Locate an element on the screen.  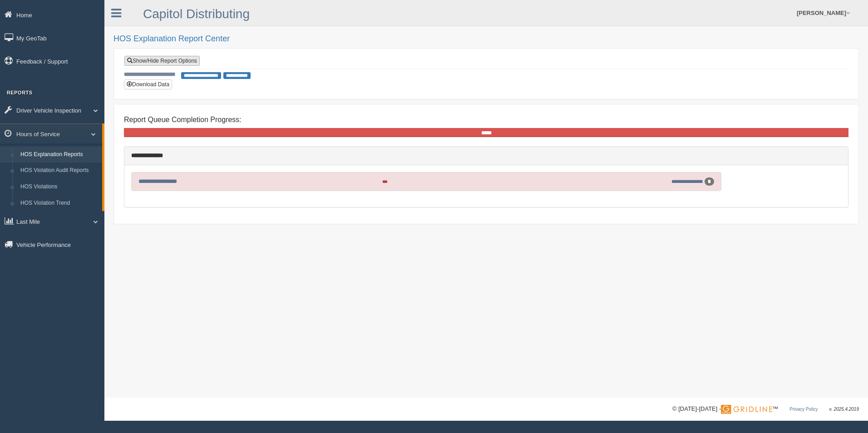
h4: Report Queue Completion Progress: is located at coordinates (486, 120).